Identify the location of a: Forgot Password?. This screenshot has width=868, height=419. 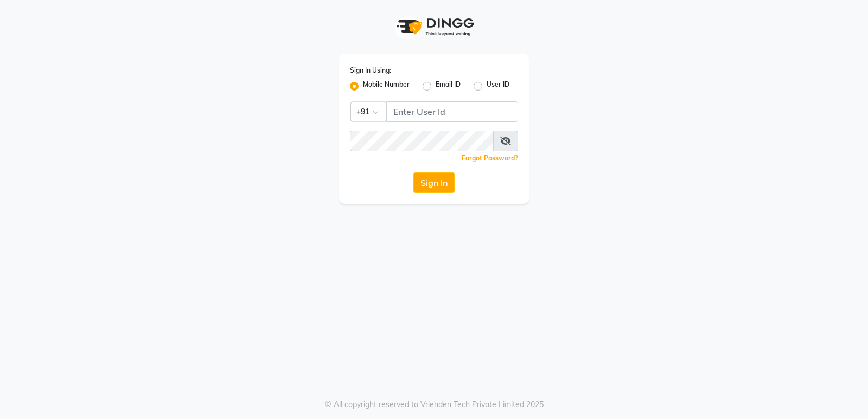
(490, 158).